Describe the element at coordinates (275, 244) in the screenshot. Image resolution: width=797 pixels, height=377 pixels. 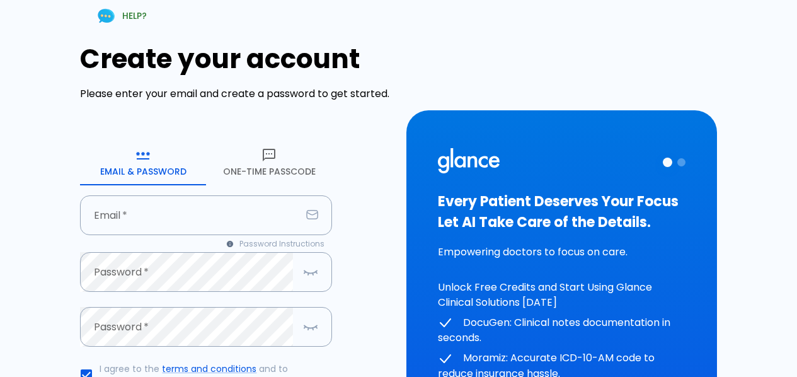
I see `button: Password Instructions` at that location.